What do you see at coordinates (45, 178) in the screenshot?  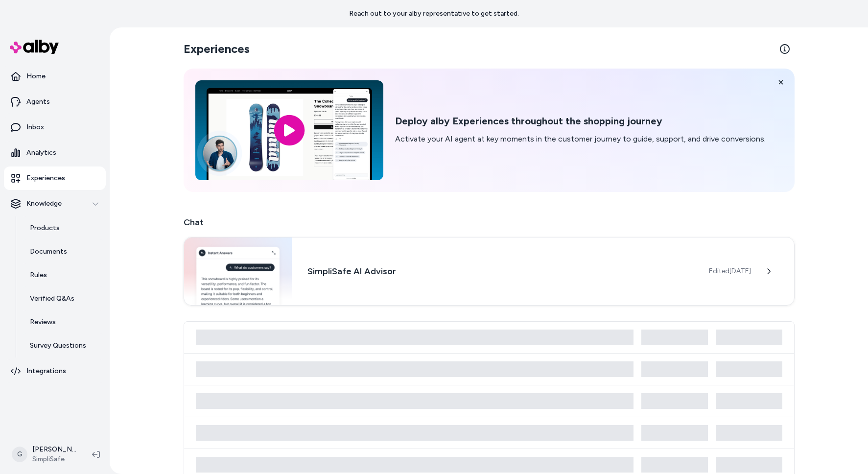 I see `p: Experiences` at bounding box center [45, 178].